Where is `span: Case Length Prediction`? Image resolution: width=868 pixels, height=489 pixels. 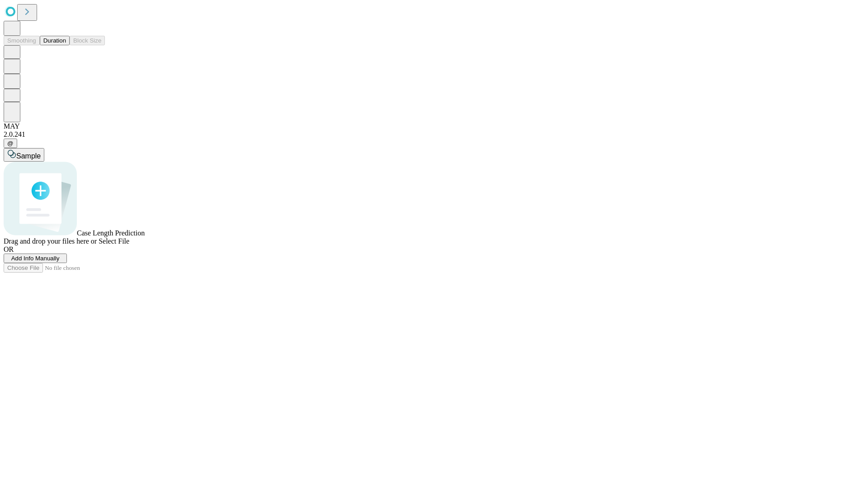
span: Case Length Prediction is located at coordinates (111, 232).